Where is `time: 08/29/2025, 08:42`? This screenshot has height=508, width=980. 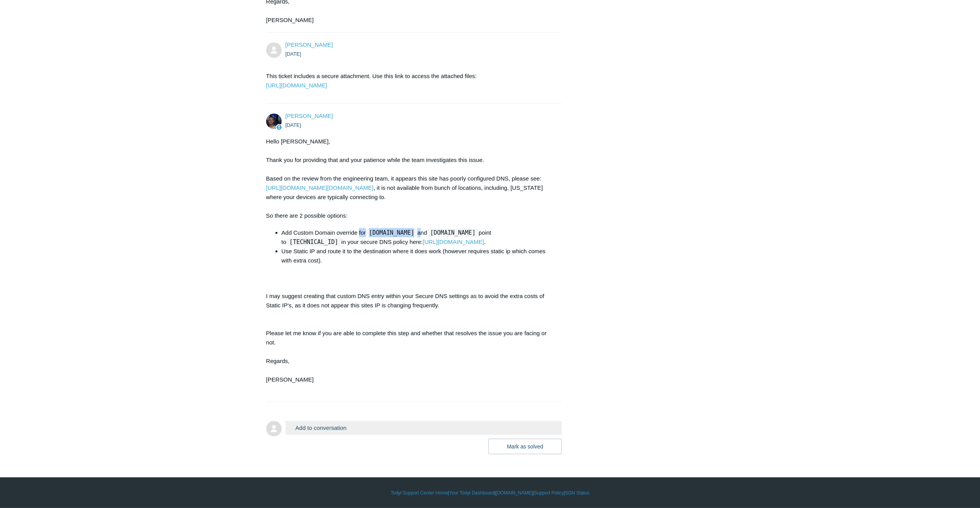 time: 08/29/2025, 08:42 is located at coordinates (293, 125).